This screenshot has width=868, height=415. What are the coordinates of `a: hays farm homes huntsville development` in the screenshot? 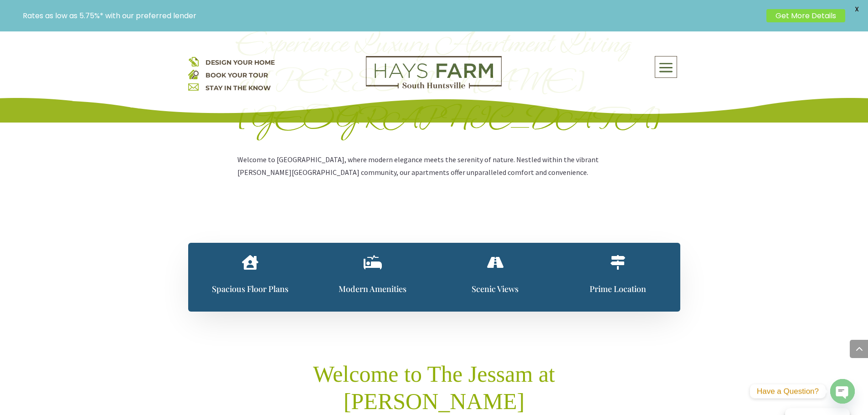 It's located at (434, 86).